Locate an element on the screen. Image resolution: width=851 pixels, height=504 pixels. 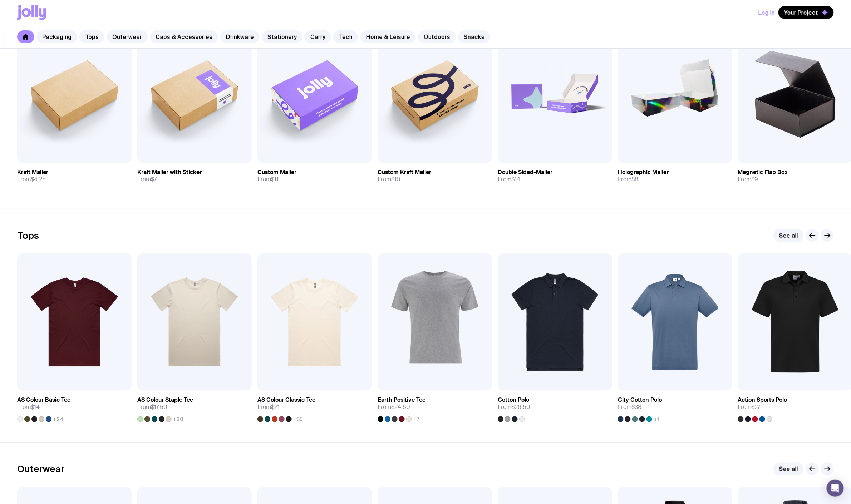
span: $7 is located at coordinates (154, 179).